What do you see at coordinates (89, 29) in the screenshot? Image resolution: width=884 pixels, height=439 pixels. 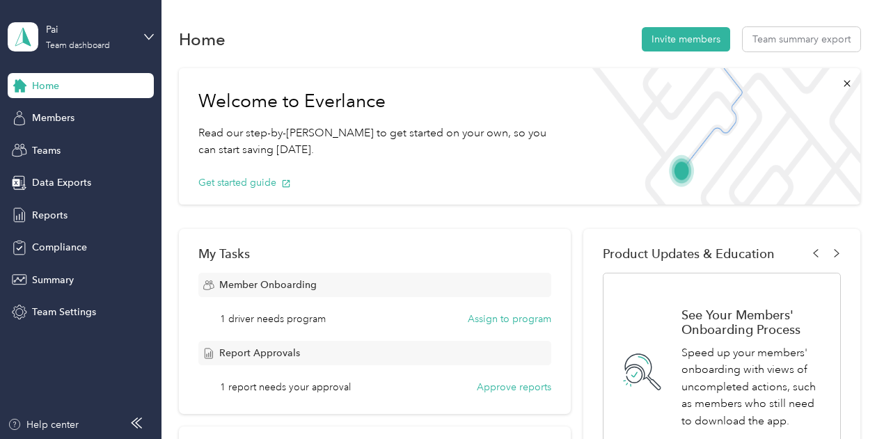 I see `div: Pai` at bounding box center [89, 29].